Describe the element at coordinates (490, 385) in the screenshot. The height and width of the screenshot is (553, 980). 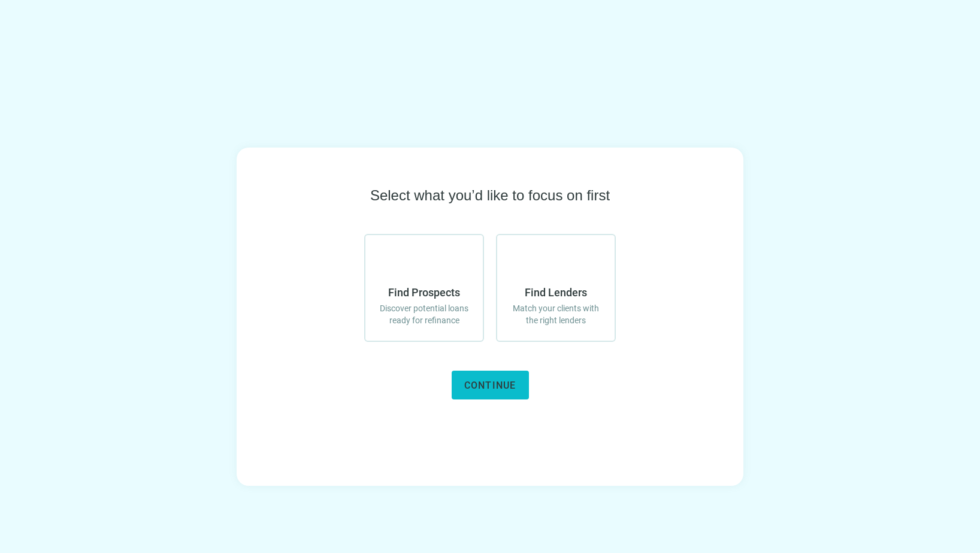
I see `span: Continue` at that location.